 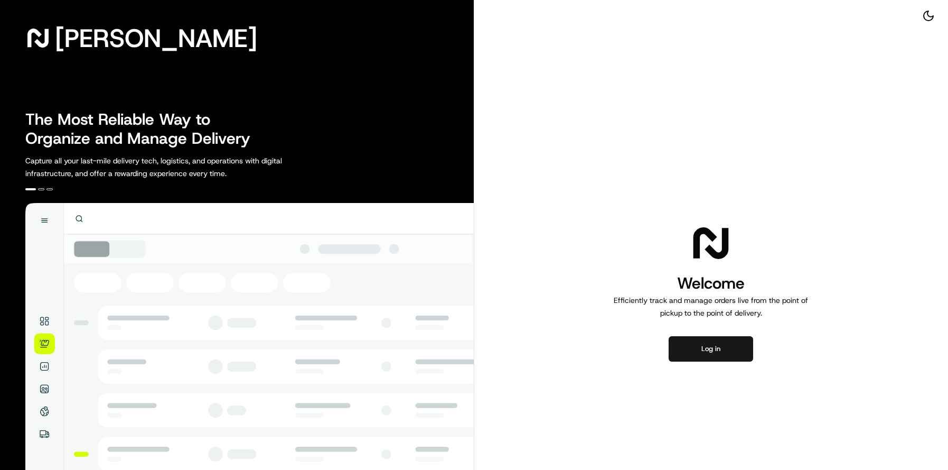 I want to click on h2: The Most Reliable Way to Organize and Manage Delivery, so click(x=144, y=129).